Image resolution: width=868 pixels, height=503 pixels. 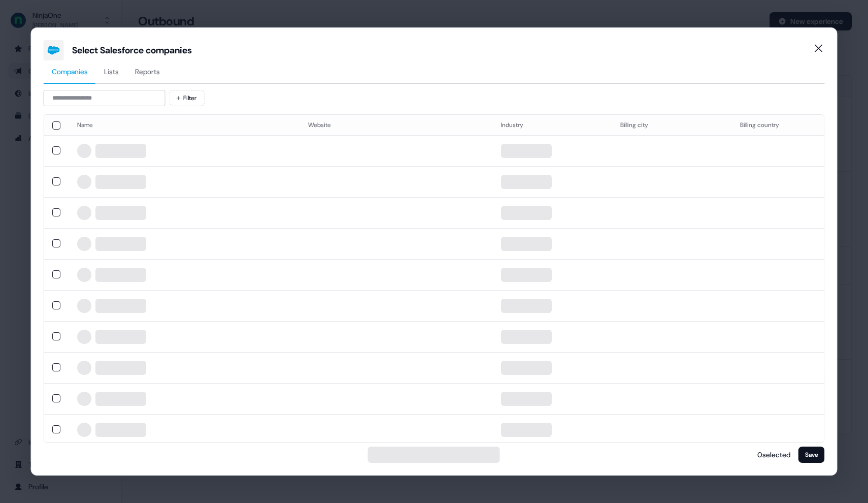 I want to click on button: Save, so click(x=812, y=455).